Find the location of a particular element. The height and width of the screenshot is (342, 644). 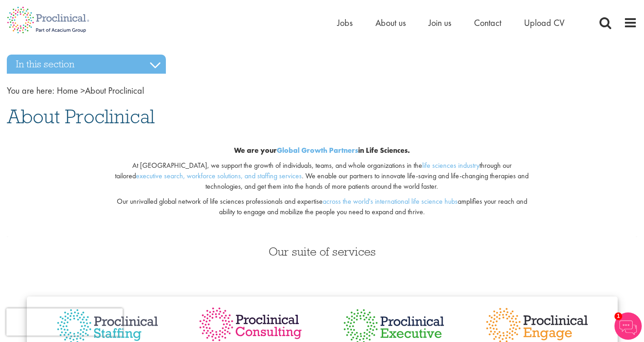

h3: In this section is located at coordinates (86, 64).